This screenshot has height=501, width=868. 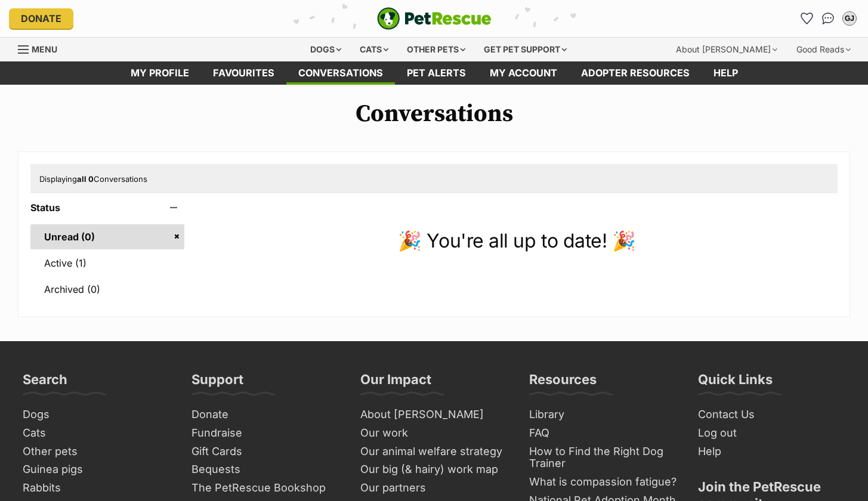 What do you see at coordinates (107, 289) in the screenshot?
I see `a: Archived (0)` at bounding box center [107, 289].